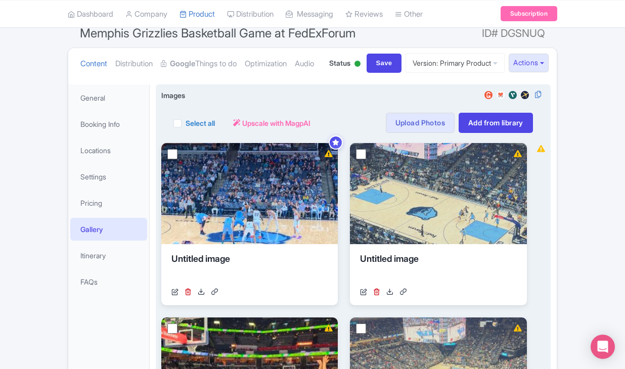 The image size is (625, 369). What do you see at coordinates (109, 124) in the screenshot?
I see `a: Booking Info` at bounding box center [109, 124].